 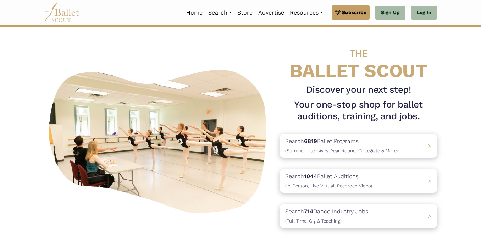 What do you see at coordinates (358, 111) in the screenshot?
I see `h1: Your one-stop shop for ballet auditions, training, and jobs.` at bounding box center [358, 111].